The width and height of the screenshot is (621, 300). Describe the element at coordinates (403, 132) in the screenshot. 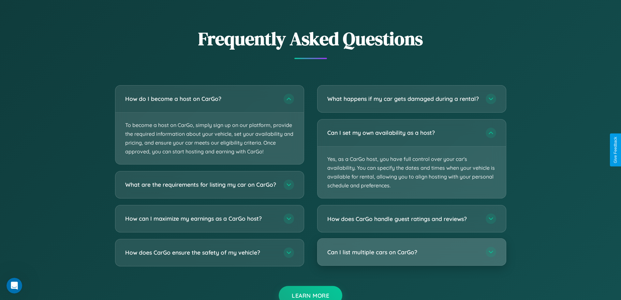

I see `h3: Can I set my own availability as a host?` at that location.